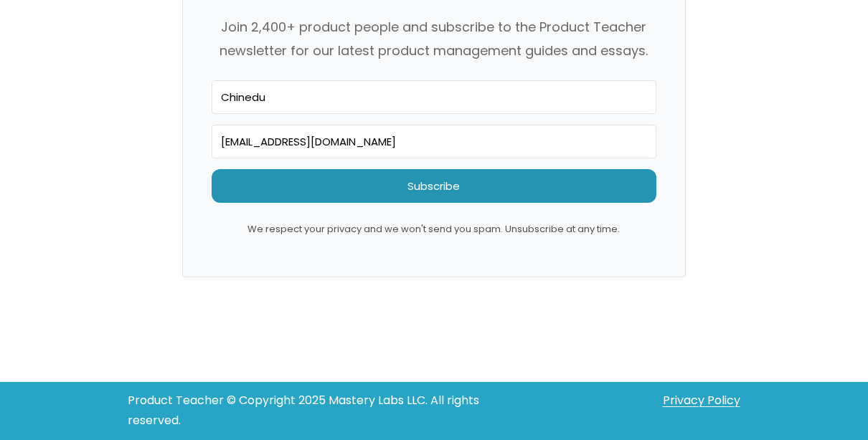  I want to click on p: Join 2,400+ product people and subscribe to the Product Teacher newsletter for our latest product..., so click(434, 39).